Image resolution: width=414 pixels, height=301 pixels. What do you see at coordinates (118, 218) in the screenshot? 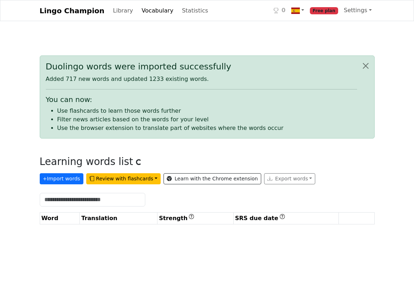
I see `th: Translation` at bounding box center [118, 218].